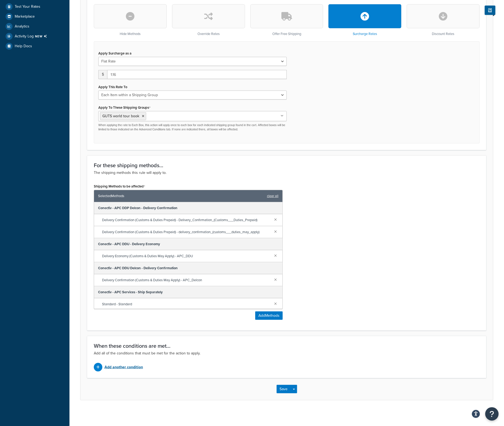  Describe the element at coordinates (32, 36) in the screenshot. I see `span: Activity Log` at that location.